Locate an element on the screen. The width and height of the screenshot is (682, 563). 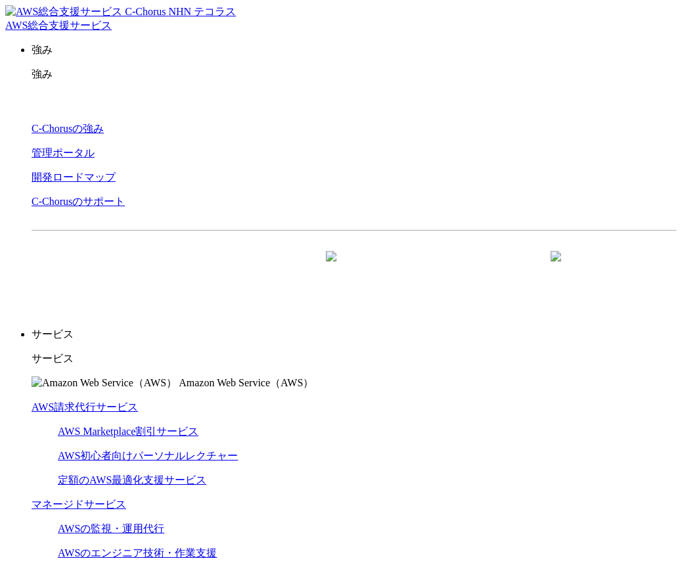
a: AWS総合支援サービス C-Chorus NHN テコラスAWS総合支援サービス is located at coordinates (120, 18).